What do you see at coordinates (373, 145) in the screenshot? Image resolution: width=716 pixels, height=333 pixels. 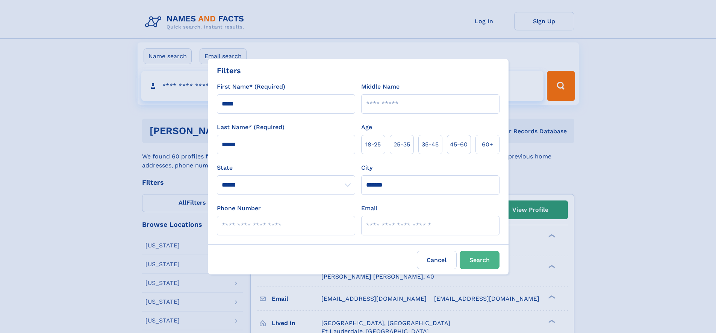 I see `span: 18‑25` at bounding box center [373, 145].